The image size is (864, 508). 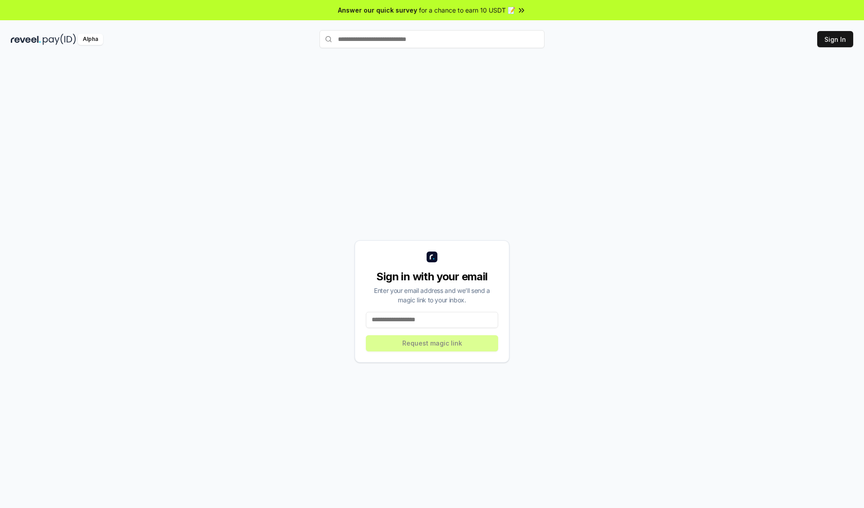 I want to click on div: Alpha, so click(x=90, y=39).